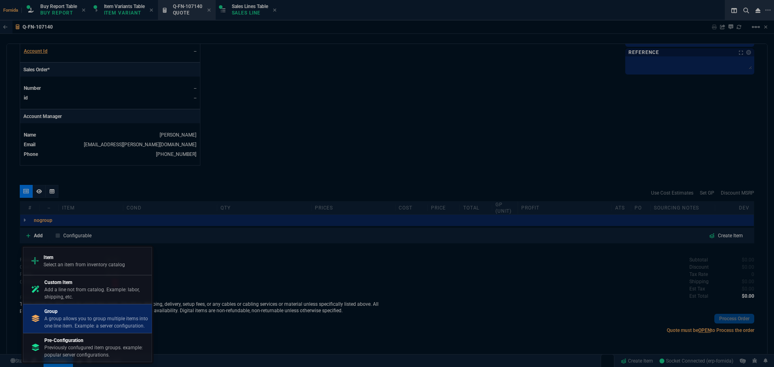  What do you see at coordinates (96, 293) in the screenshot?
I see `p: Add a line not from catalog. Example: labor, shipping, etc.` at bounding box center [96, 293].